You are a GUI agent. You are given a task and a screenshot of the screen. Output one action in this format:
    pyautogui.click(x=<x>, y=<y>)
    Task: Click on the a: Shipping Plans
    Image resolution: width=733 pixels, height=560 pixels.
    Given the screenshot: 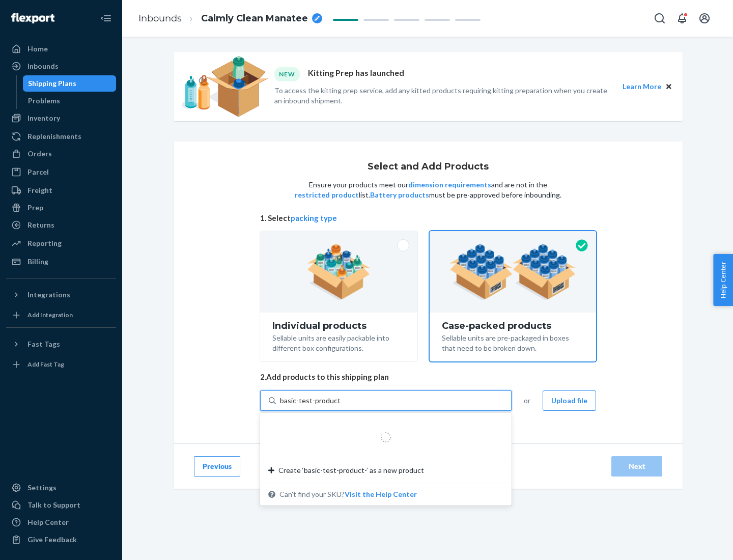 What is the action you would take?
    pyautogui.click(x=69, y=84)
    